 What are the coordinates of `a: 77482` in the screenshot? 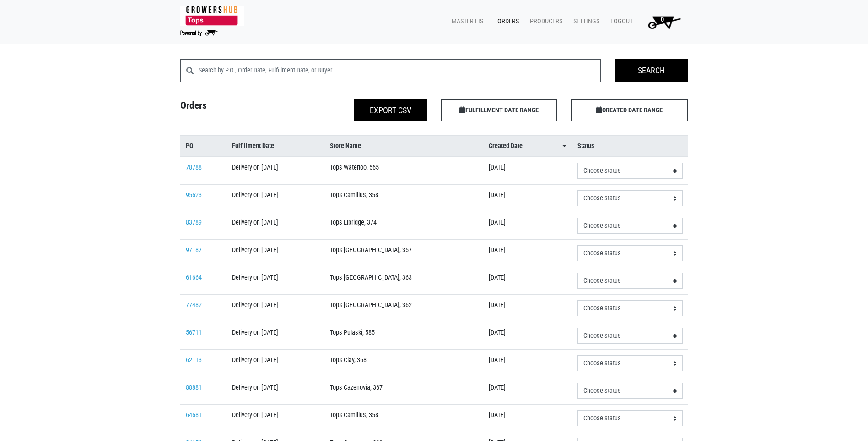 It's located at (193, 304).